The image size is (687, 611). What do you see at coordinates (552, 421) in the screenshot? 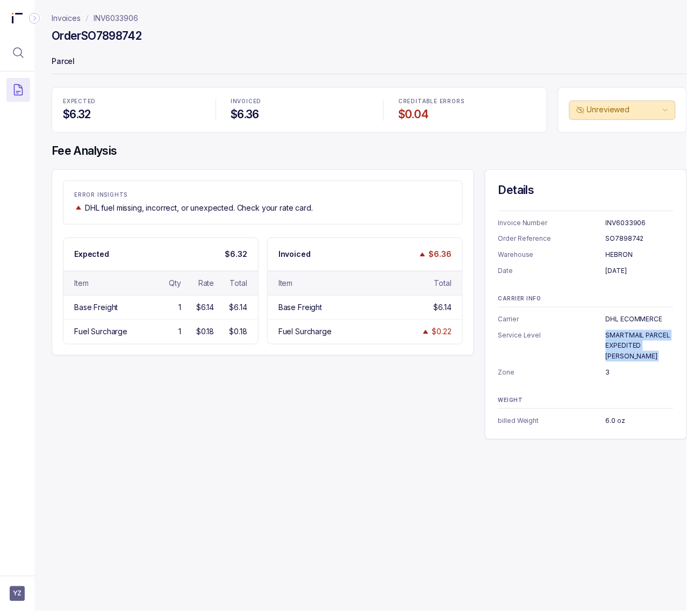
I see `p: billed Weight` at bounding box center [552, 421].